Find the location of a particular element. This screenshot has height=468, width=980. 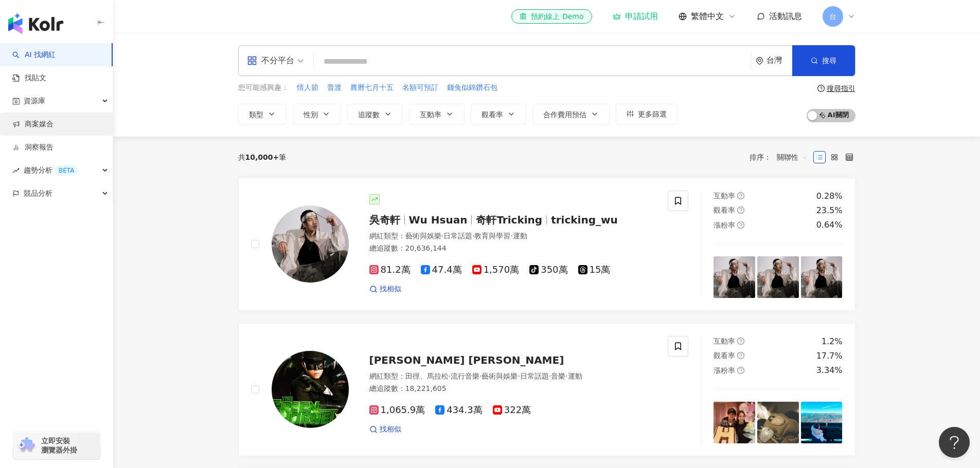

a: 找貼文 is located at coordinates (30, 78).